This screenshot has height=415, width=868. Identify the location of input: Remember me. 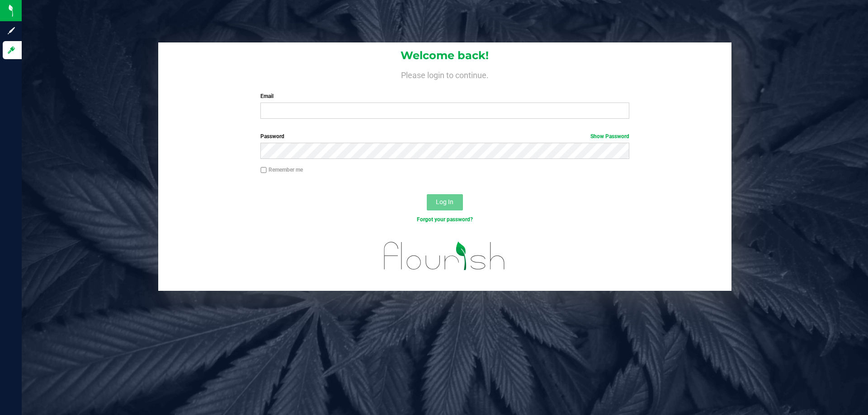
(263, 170).